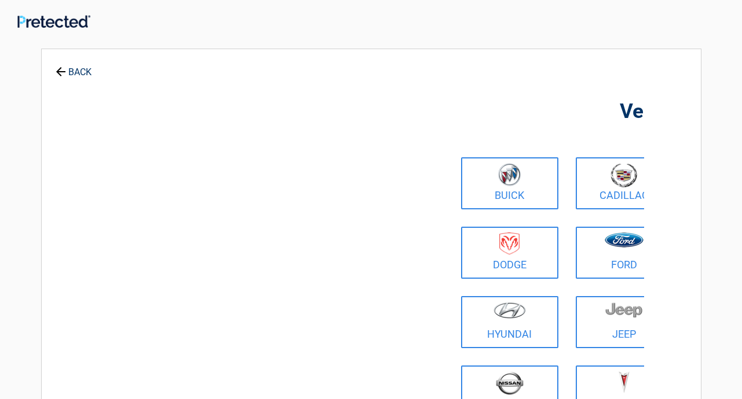  I want to click on a: Buick, so click(509, 184).